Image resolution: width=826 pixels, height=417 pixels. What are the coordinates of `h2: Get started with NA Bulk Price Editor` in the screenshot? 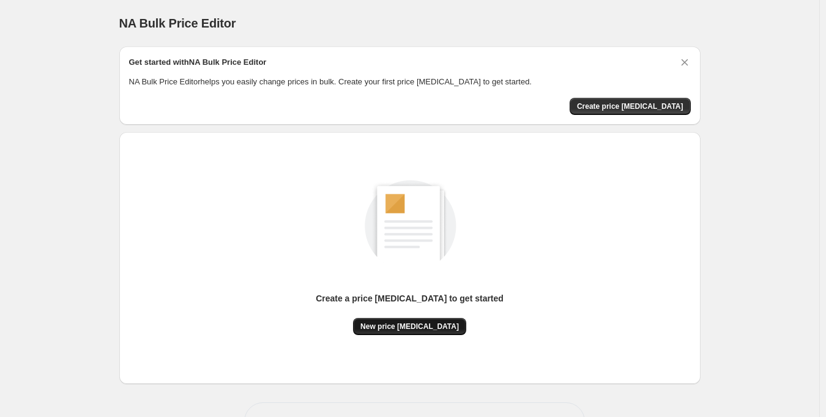 It's located at (198, 62).